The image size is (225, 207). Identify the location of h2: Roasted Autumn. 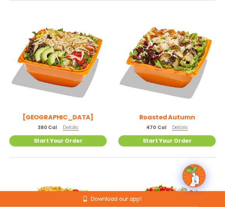
(167, 118).